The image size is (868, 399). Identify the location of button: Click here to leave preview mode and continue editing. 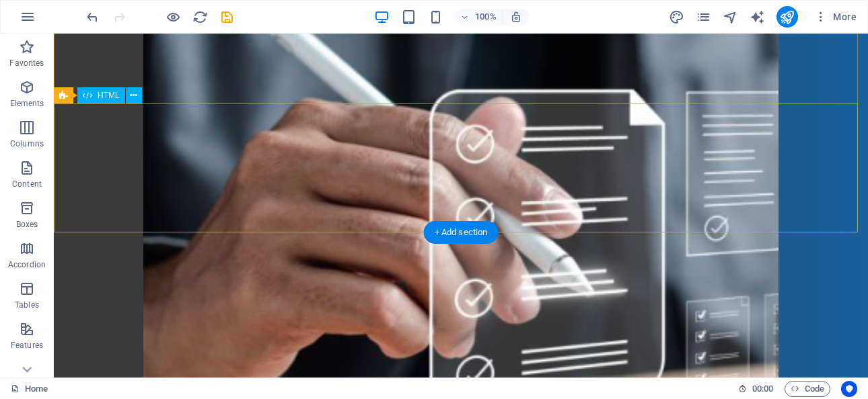
(173, 17).